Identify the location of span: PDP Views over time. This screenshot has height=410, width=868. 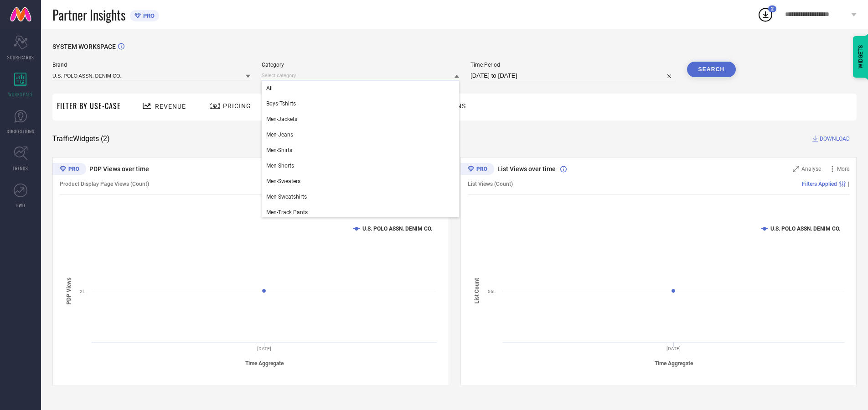
(119, 169).